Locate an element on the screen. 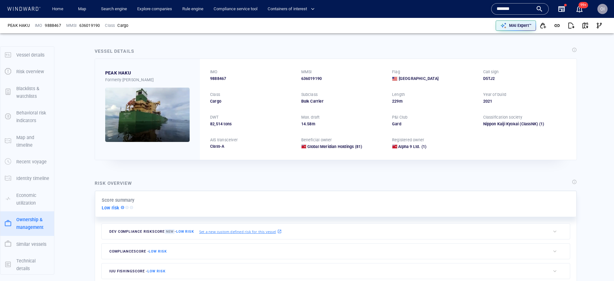  button: Search engine is located at coordinates (114, 9).